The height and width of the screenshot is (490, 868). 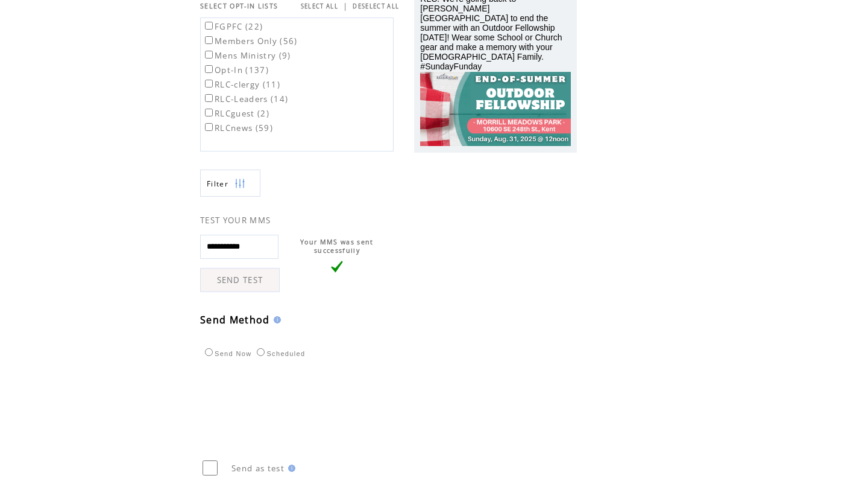 What do you see at coordinates (240, 280) in the screenshot?
I see `a: SEND TEST` at bounding box center [240, 280].